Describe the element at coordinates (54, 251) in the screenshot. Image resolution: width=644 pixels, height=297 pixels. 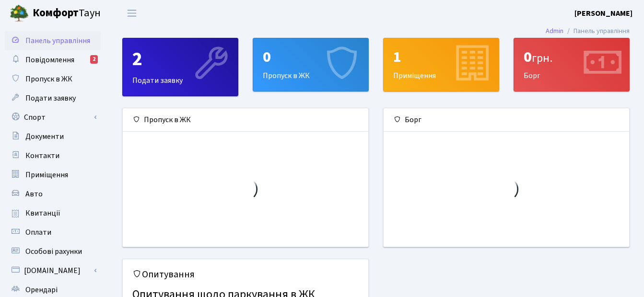
I see `span: Особові рахунки` at that location.